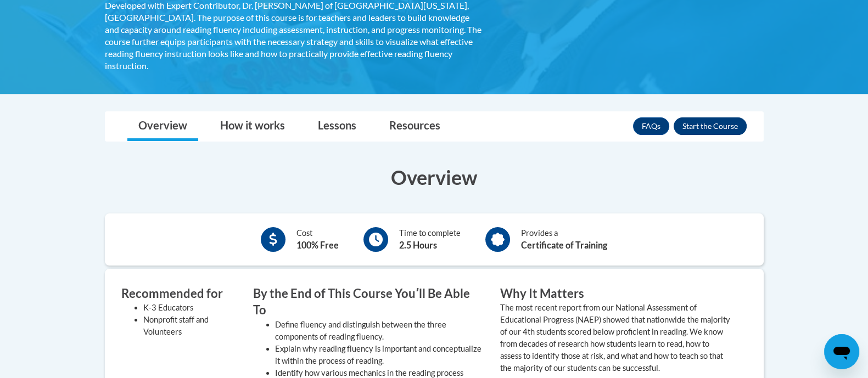 This screenshot has height=378, width=868. What do you see at coordinates (414, 126) in the screenshot?
I see `a: Resources` at bounding box center [414, 126].